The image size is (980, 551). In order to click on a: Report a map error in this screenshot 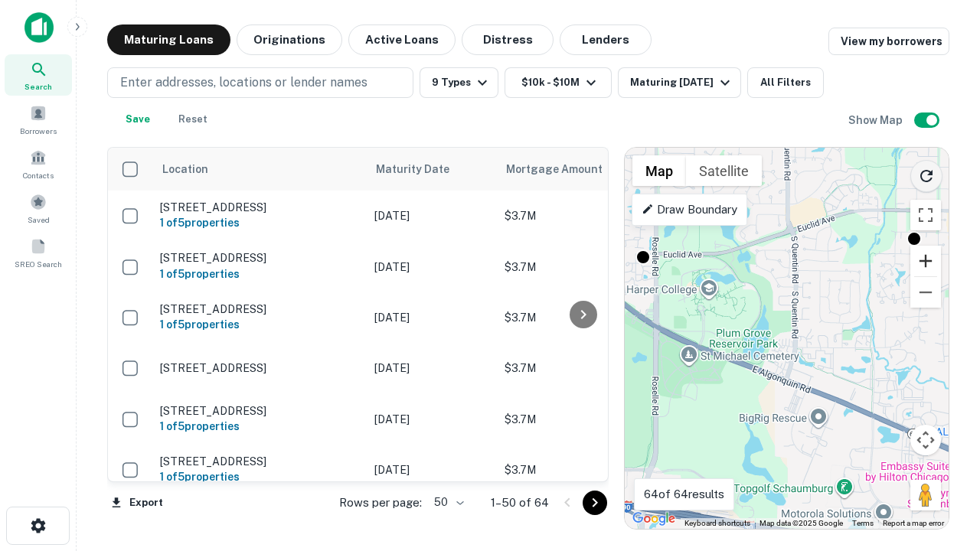, I will do `click(914, 523)`.